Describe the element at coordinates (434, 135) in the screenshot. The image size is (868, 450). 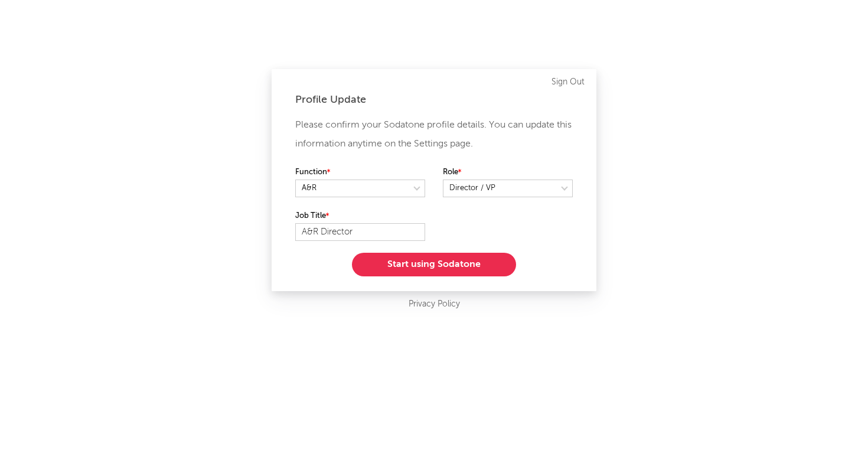
I see `p: Please confirm your Sodatone profile details. You can update this information anytime on the Sett...` at that location.